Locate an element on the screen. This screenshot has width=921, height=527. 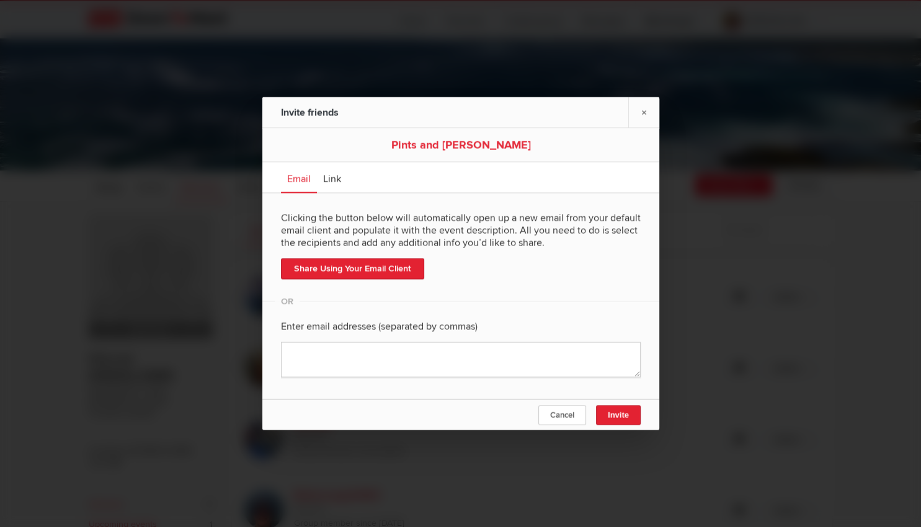
span: Link is located at coordinates (332, 179).